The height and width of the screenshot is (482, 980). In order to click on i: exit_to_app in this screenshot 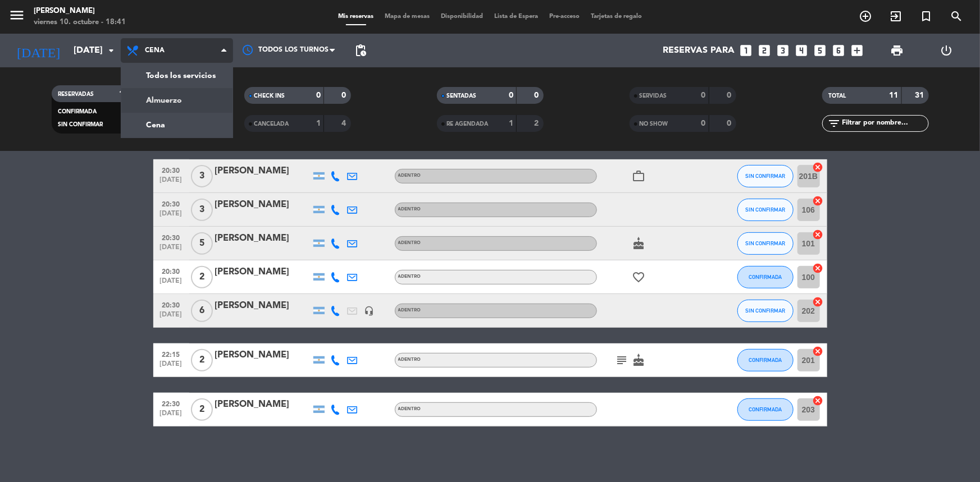, I will do `click(895, 16)`.